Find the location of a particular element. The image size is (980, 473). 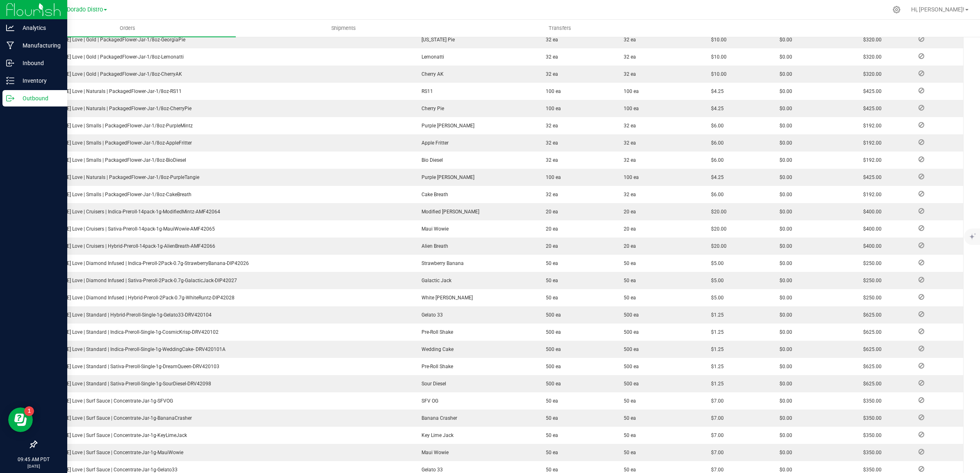

span: $4.25 is located at coordinates (715, 92).